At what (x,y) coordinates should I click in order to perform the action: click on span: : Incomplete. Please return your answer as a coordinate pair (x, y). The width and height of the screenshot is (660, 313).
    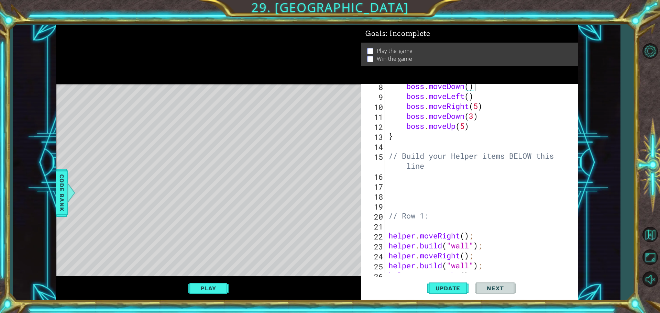
    Looking at the image, I should click on (407, 34).